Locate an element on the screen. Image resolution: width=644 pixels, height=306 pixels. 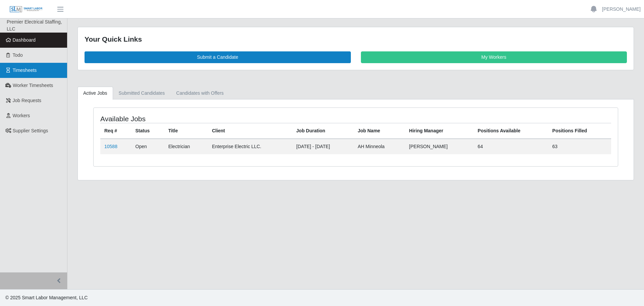
img: SLM Logo is located at coordinates (26, 9).